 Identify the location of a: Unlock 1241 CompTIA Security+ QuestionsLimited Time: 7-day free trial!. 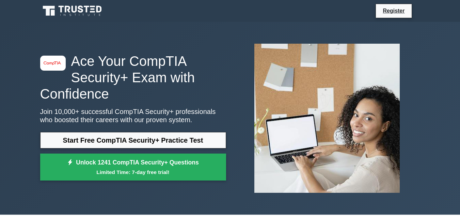
(133, 167).